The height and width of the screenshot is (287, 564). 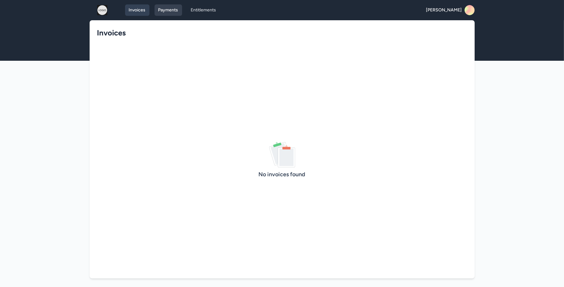 I want to click on p: No invoices found, so click(x=282, y=174).